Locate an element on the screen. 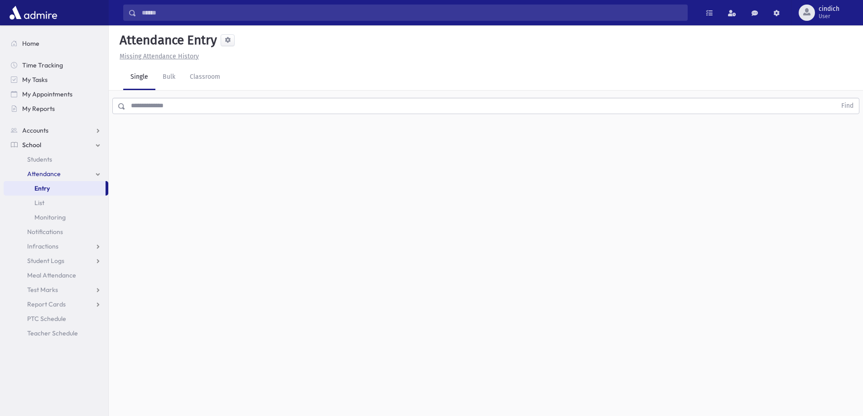  span: Test Marks is located at coordinates (43, 290).